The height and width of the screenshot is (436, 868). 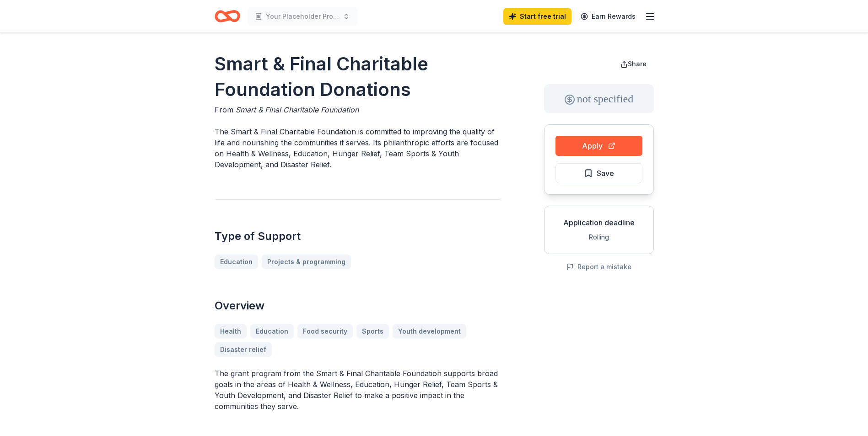 I want to click on h2: Type of Support, so click(x=357, y=236).